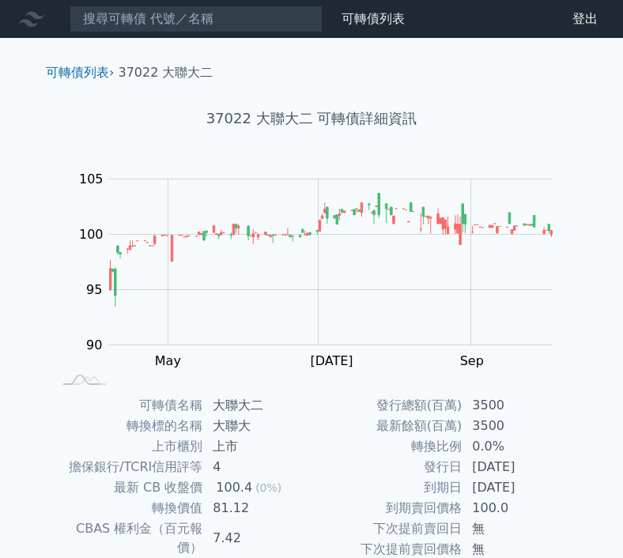  I want to click on td: 4, so click(257, 467).